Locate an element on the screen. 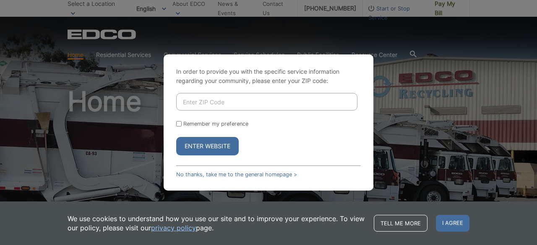 The width and height of the screenshot is (537, 245). p: In order to provide you with the specific service information regarding your community, please en... is located at coordinates (268, 76).